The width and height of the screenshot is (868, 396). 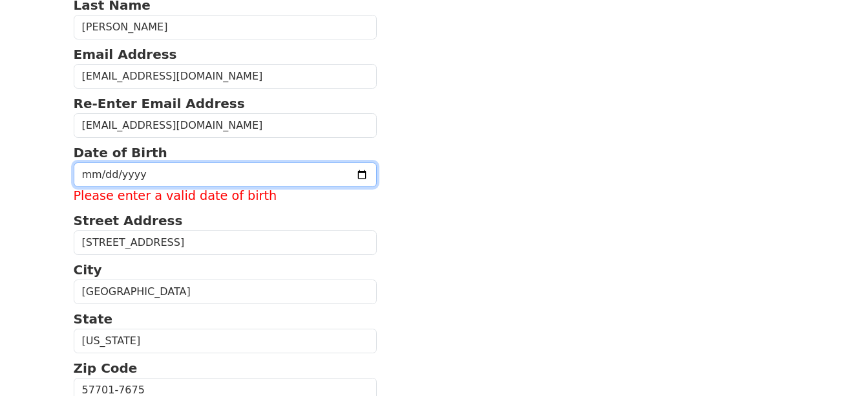 What do you see at coordinates (226, 76) in the screenshot?
I see `input: Email Address` at bounding box center [226, 76].